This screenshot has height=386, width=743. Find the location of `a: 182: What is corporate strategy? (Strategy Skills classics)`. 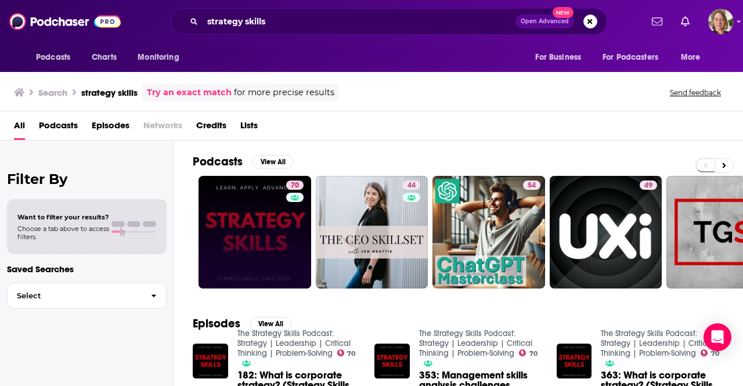

a: 182: What is corporate strategy? (Strategy Skills classics) is located at coordinates (210, 361).